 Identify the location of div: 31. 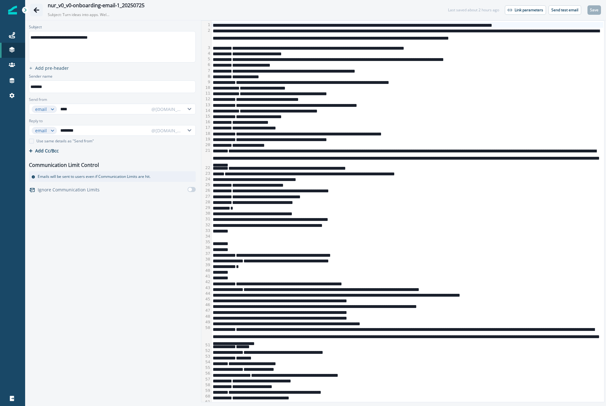
(206, 219).